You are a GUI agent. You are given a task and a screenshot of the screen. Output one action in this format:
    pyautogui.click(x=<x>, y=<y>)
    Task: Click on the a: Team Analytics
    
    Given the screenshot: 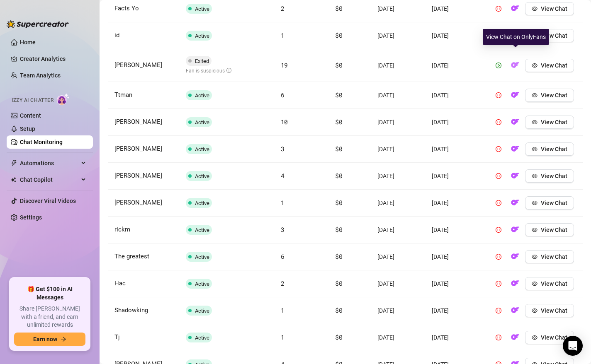 What is the action you would take?
    pyautogui.click(x=41, y=76)
    